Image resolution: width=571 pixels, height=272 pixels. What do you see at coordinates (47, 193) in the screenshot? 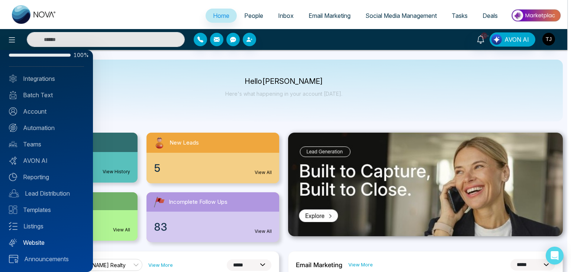
I see `a: Lead Distribution` at bounding box center [47, 193].